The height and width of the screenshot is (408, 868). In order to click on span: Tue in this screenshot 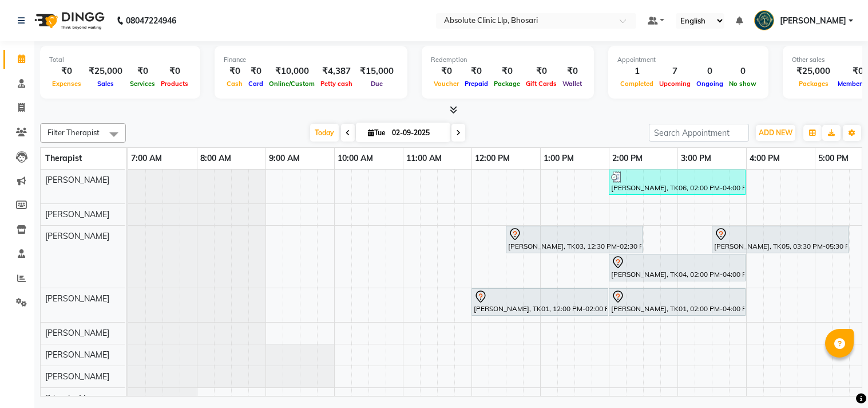, I will do `click(377, 132)`.